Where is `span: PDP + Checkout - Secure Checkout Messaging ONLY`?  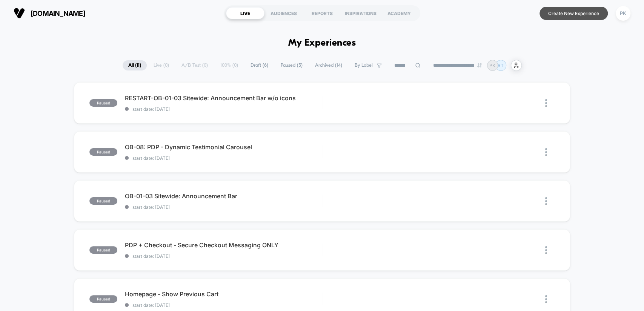
span: PDP + Checkout - Secure Checkout Messaging ONLY is located at coordinates (223, 245).